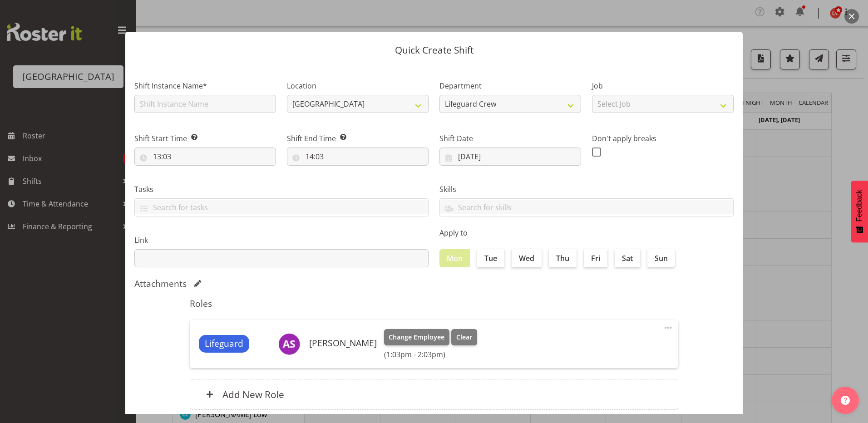 The width and height of the screenshot is (868, 423). What do you see at coordinates (859, 205) in the screenshot?
I see `span: Feedback` at bounding box center [859, 205].